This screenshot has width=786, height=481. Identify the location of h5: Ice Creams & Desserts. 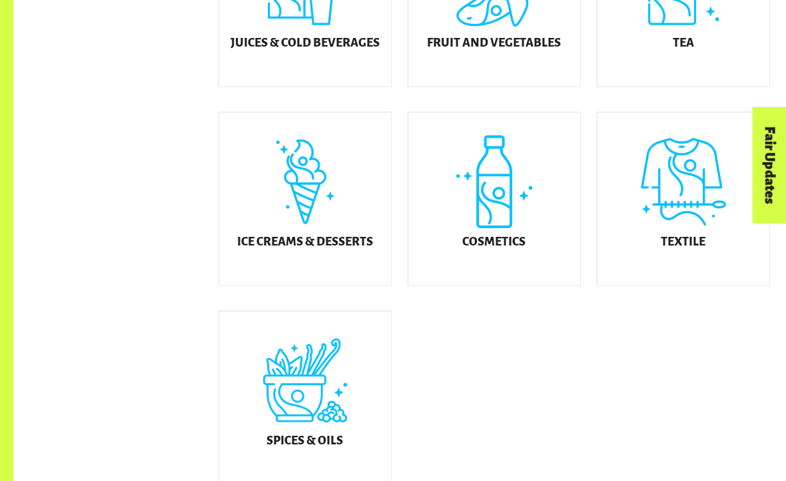
(305, 243).